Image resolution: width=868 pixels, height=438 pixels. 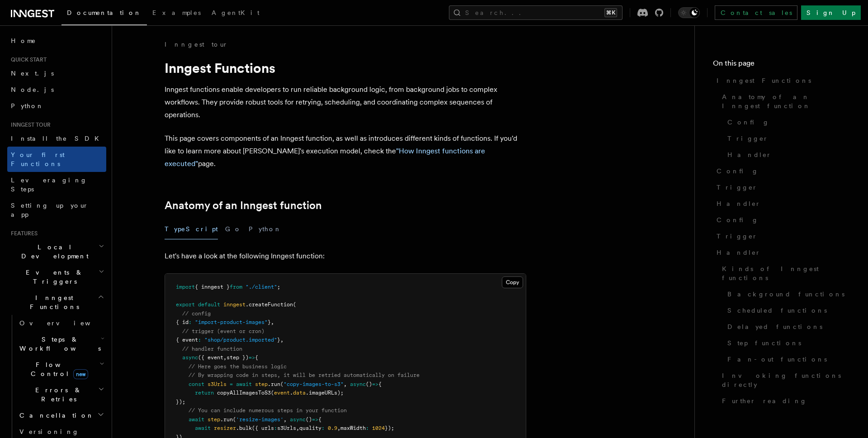 What do you see at coordinates (57, 139) in the screenshot?
I see `span: Install the SDK` at bounding box center [57, 139].